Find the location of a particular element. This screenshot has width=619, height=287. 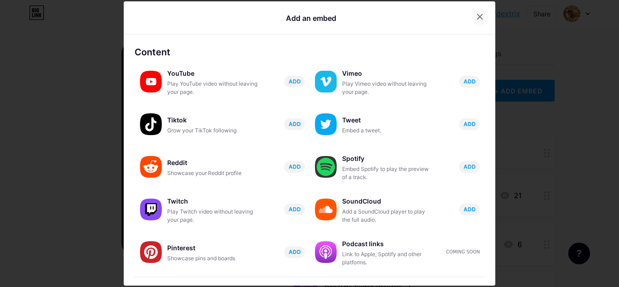

div: Play Vimeo video without leaving your page. is located at coordinates (387, 88).